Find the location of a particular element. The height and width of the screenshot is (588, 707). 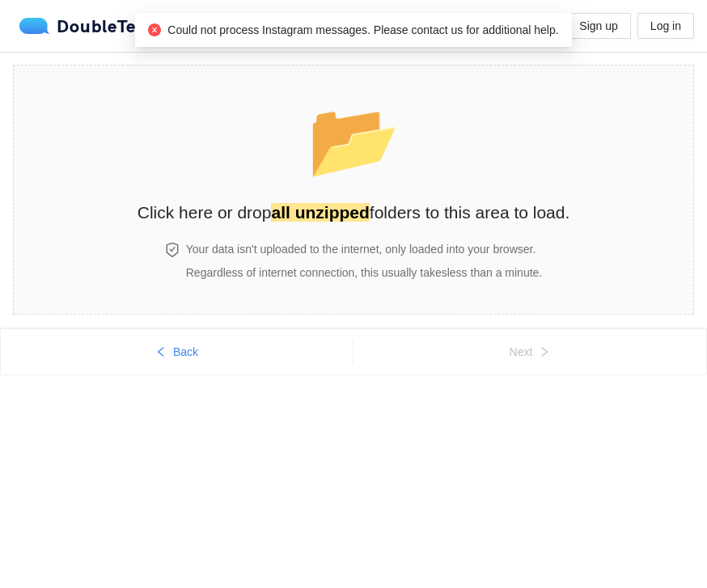

span: Could not process Instagram messages. Please contact us for additional help. is located at coordinates (362, 30).